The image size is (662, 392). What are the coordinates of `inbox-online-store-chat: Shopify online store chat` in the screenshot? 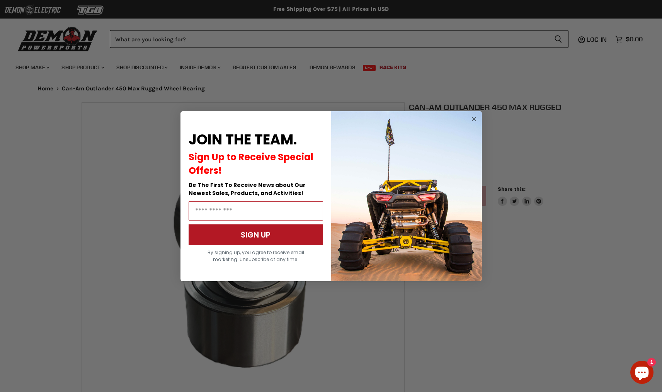 It's located at (642, 373).